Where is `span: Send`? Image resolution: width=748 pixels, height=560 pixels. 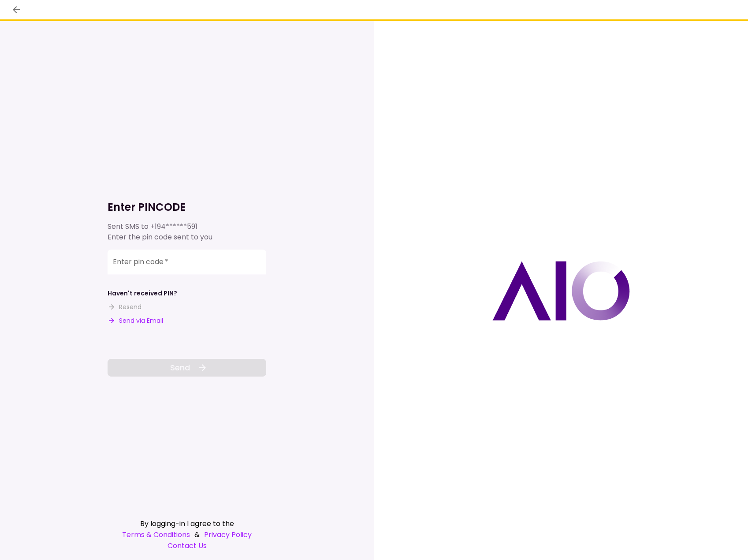
span: Send is located at coordinates (180, 367).